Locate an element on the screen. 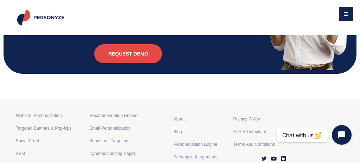  h6: Privacy policy is located at coordinates (260, 119).